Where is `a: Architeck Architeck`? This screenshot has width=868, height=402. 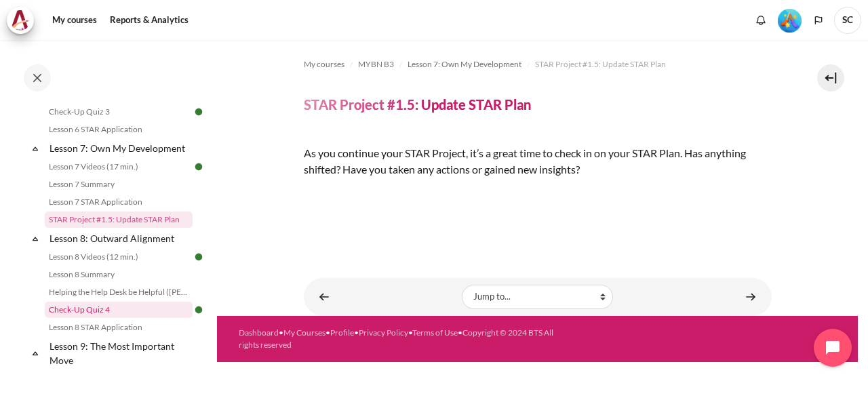 a: Architeck Architeck is located at coordinates (23, 20).